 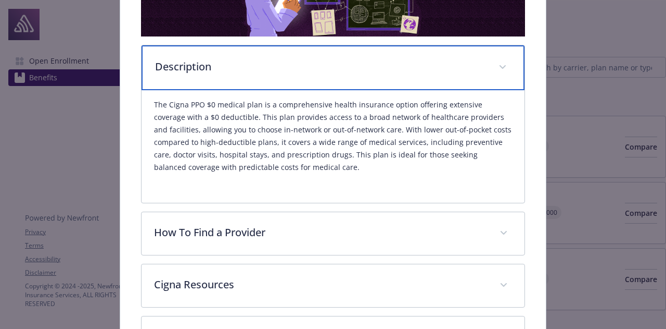 What do you see at coordinates (320, 67) in the screenshot?
I see `p: Description` at bounding box center [320, 67].